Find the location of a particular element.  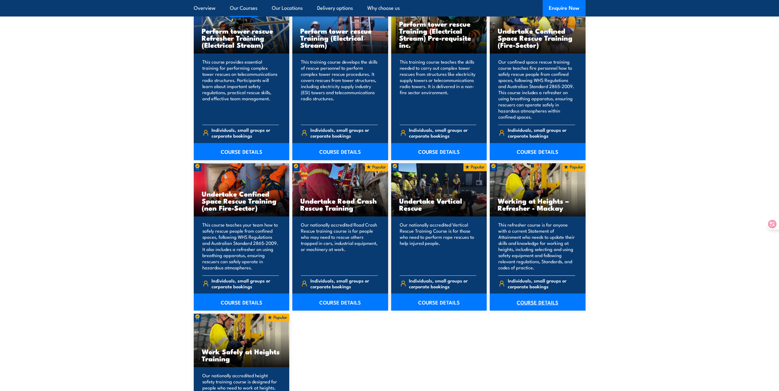

h3: Undertake Confined Space Rescue Training (non Fire-Sector) is located at coordinates (241, 201).